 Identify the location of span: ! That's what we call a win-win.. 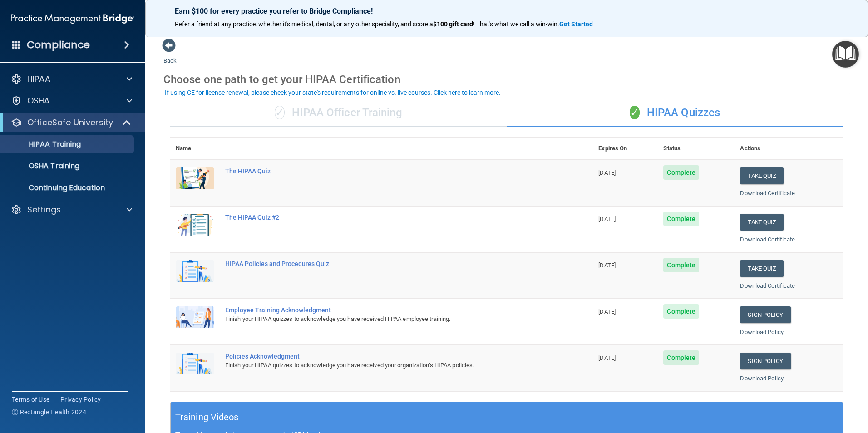
(516, 24).